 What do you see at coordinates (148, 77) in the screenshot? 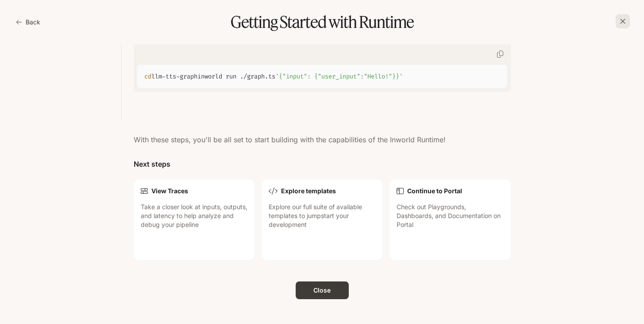
I see `span: cd` at bounding box center [148, 77].